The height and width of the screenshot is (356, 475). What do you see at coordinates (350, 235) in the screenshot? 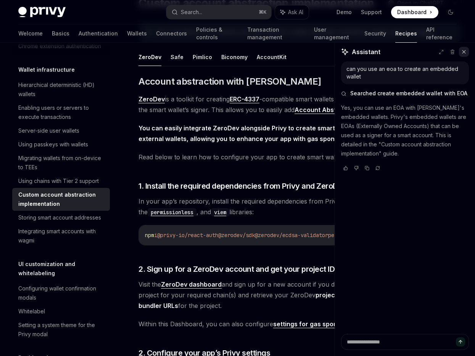
I see `span: permissionless` at bounding box center [350, 235].